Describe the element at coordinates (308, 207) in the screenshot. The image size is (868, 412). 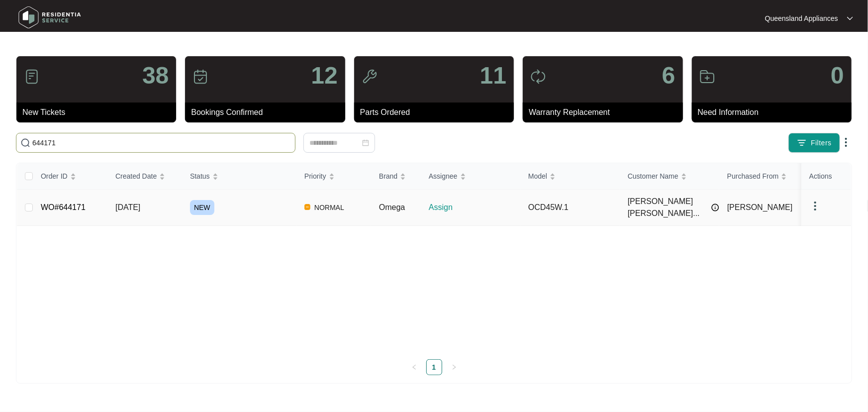
I see `img: Vercel Logo` at that location.